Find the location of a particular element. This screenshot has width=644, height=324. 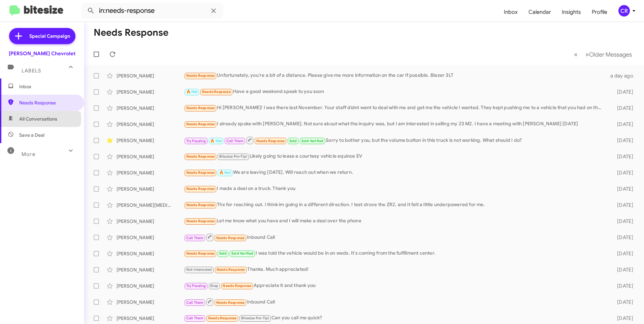

span: All Conversations is located at coordinates (38, 119).